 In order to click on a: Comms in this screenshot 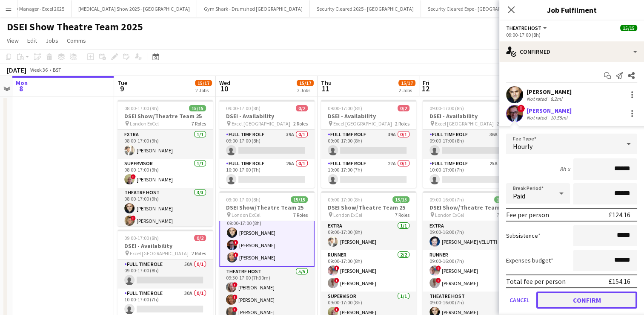, I will do `click(76, 41)`.